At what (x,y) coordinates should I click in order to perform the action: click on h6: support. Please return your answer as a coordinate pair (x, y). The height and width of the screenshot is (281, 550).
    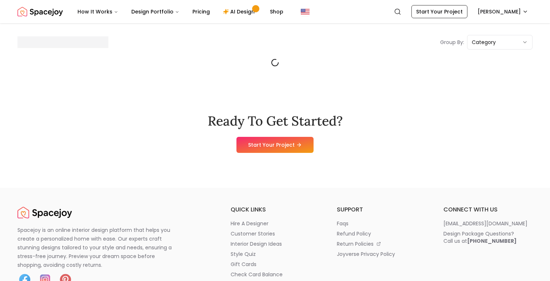
    Looking at the image, I should click on (381, 210).